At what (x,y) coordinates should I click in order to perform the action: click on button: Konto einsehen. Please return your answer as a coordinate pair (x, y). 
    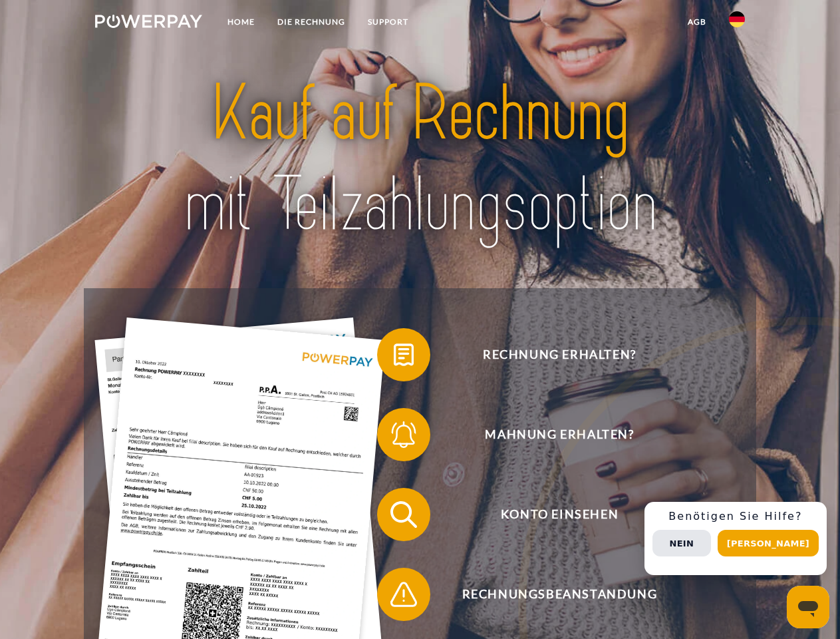
    Looking at the image, I should click on (550, 514).